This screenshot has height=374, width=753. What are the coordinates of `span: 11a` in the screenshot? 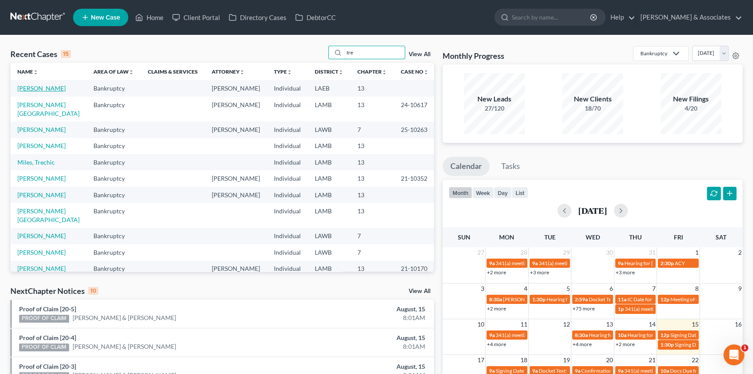 It's located at (622, 299).